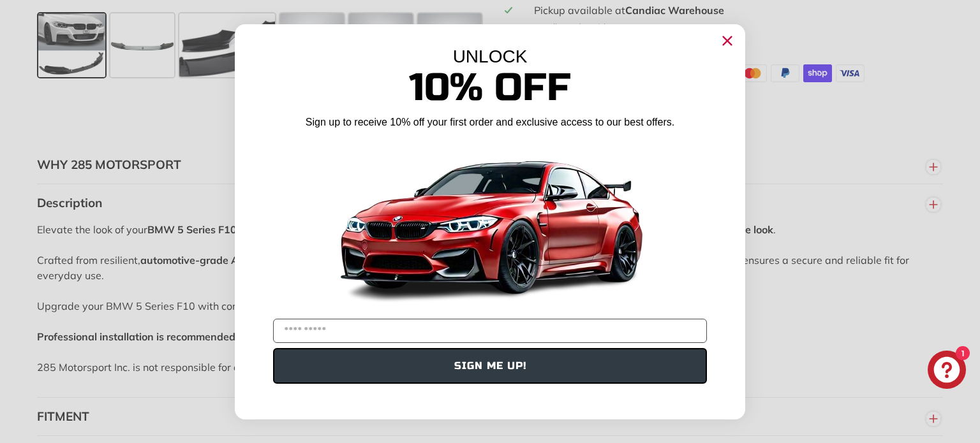 The image size is (980, 443). What do you see at coordinates (490, 331) in the screenshot?
I see `input: YOUR EMAIL` at bounding box center [490, 331].